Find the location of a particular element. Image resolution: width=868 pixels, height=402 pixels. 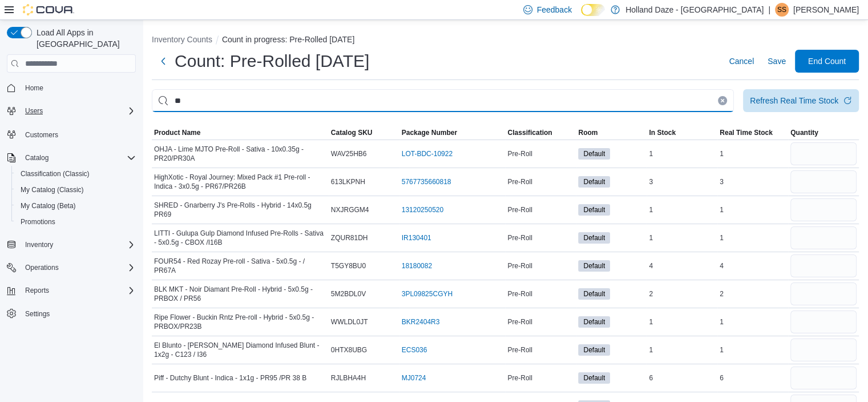

a: MJ0724 is located at coordinates (414, 378).